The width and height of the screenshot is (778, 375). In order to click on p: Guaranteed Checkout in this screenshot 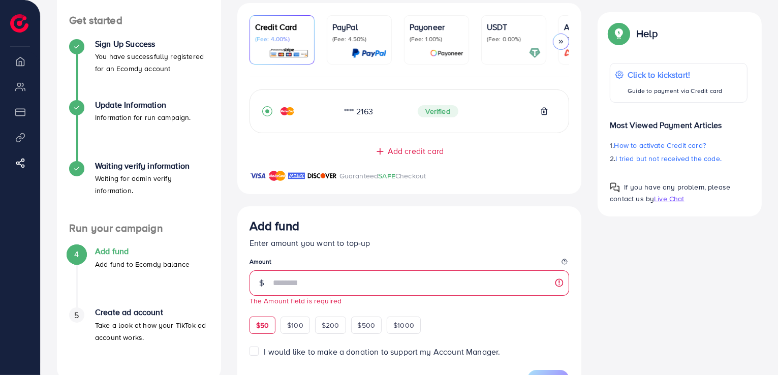, I will do `click(383, 176)`.